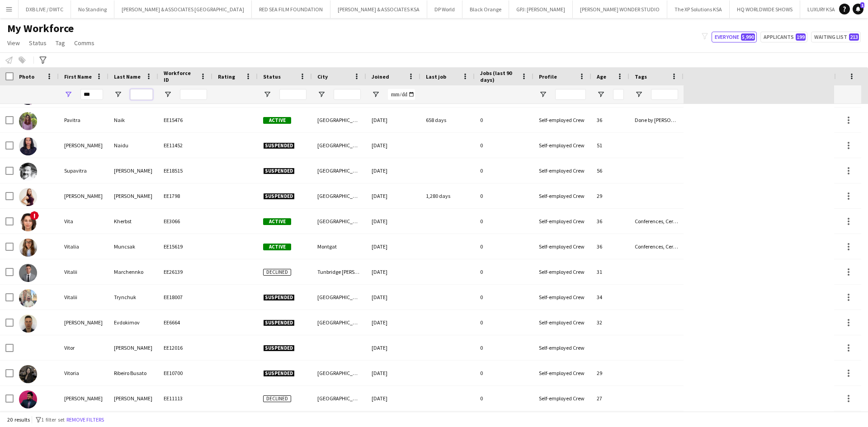  What do you see at coordinates (134, 297) in the screenshot?
I see `div: Trynchuk` at bounding box center [134, 297].